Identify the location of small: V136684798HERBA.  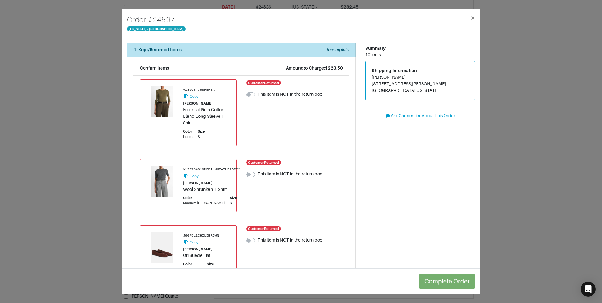
(199, 90).